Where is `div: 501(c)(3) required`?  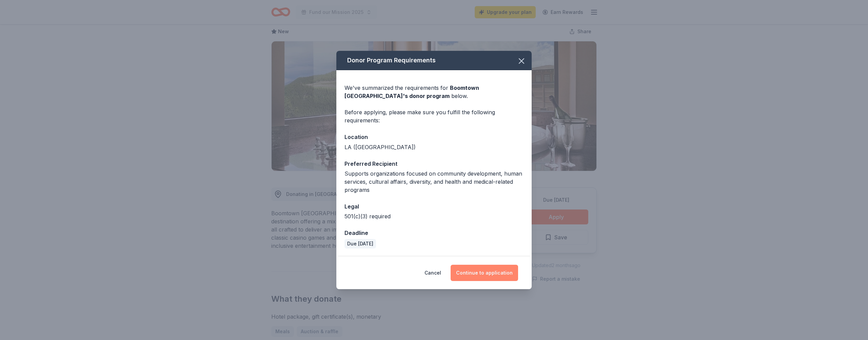
div: 501(c)(3) required is located at coordinates (434, 216).